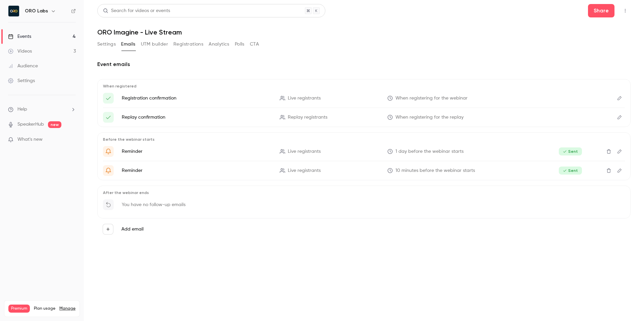 The width and height of the screenshot is (644, 321). What do you see at coordinates (219, 44) in the screenshot?
I see `button: Analytics` at bounding box center [219, 44].